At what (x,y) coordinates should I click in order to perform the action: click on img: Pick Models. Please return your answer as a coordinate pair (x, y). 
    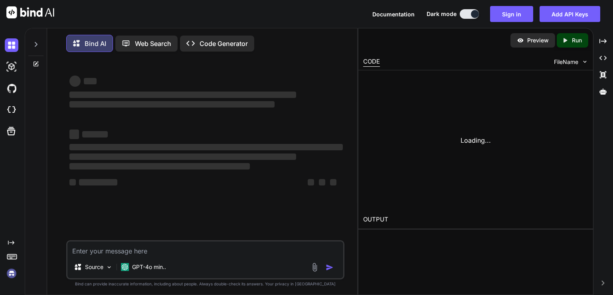
    Looking at the image, I should click on (109, 267).